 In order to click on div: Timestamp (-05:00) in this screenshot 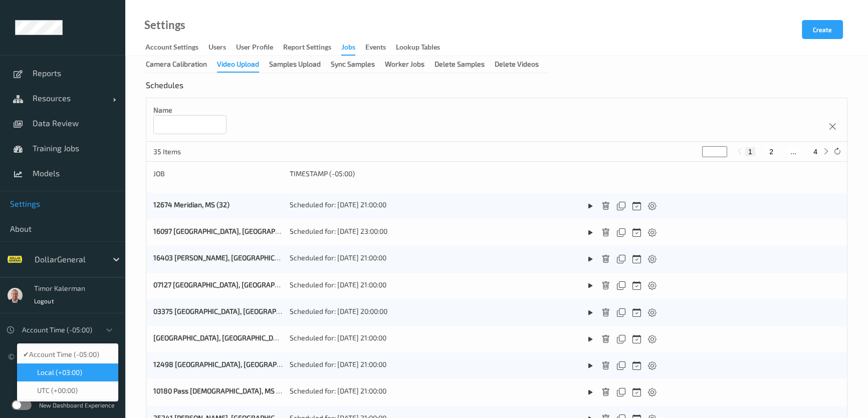, I will do `click(432, 174)`.